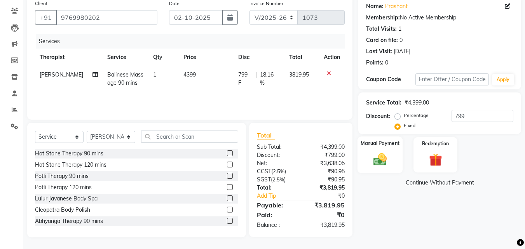 The width and height of the screenshot is (525, 249). I want to click on span: CGST, so click(264, 171).